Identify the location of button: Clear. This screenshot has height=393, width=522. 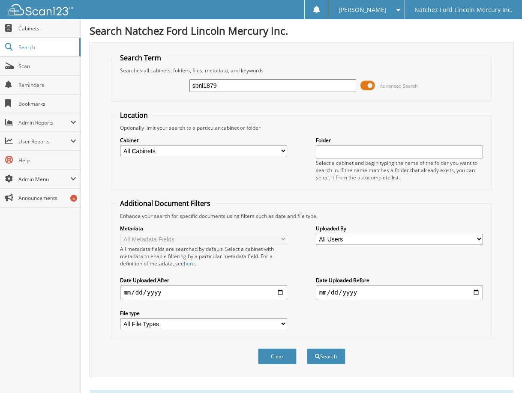
(277, 356).